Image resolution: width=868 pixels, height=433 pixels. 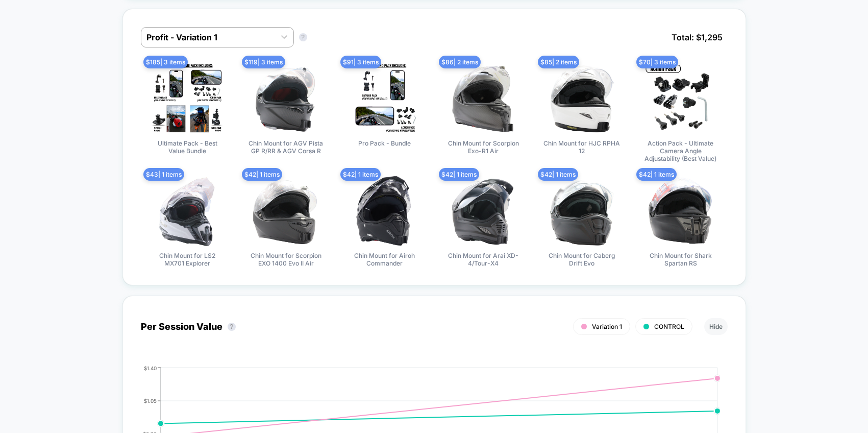 I want to click on img: Chin Mount for AGV Pista GP R/RR & AGV Corsa R, so click(x=285, y=98).